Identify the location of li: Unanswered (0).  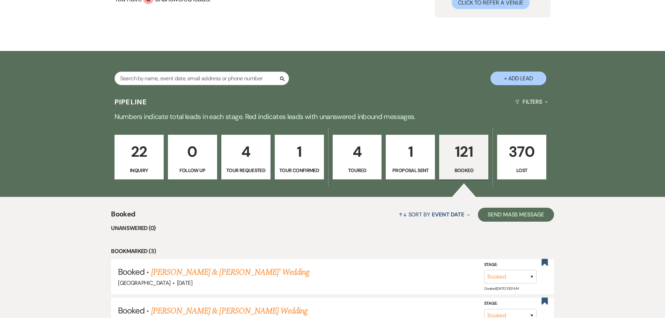
(332, 228).